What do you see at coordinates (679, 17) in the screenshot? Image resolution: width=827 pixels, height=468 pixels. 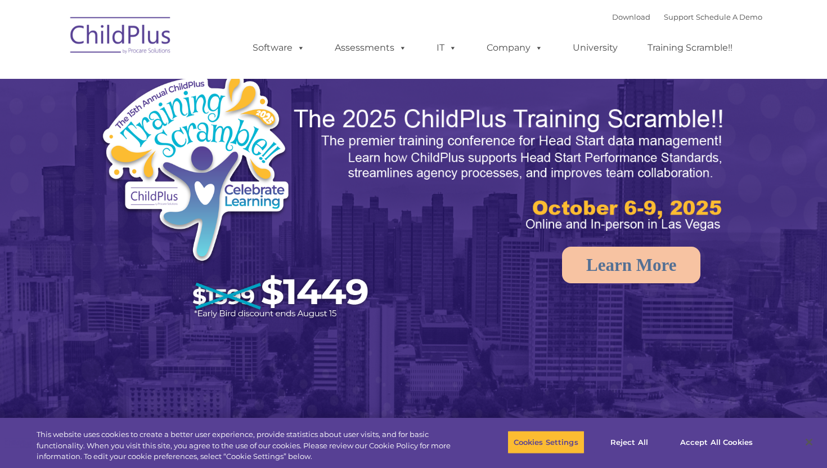 I see `a: Support` at bounding box center [679, 17].